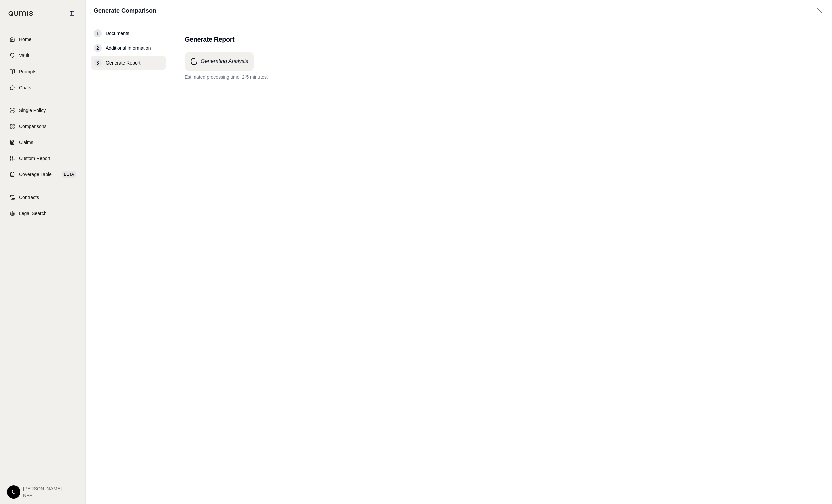 The height and width of the screenshot is (504, 832). What do you see at coordinates (21, 13) in the screenshot?
I see `img: Qumis Logo` at bounding box center [21, 13].